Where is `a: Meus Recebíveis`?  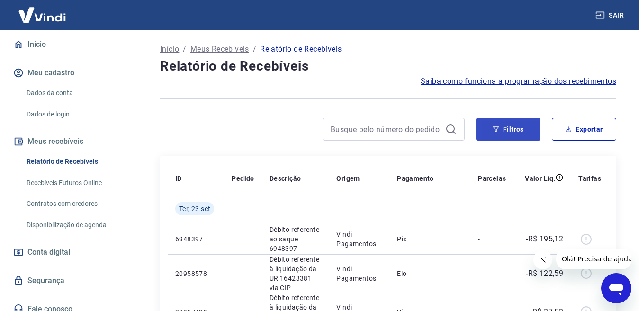
a: Meus Recebíveis is located at coordinates (220, 49).